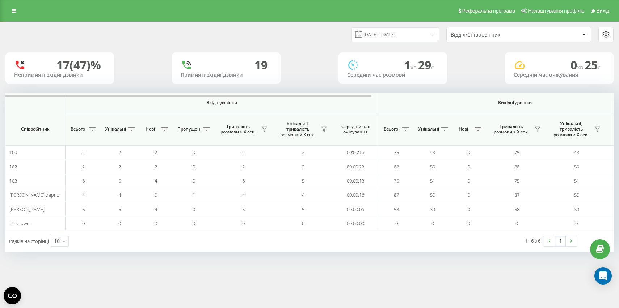 The height and width of the screenshot is (308, 619). Describe the element at coordinates (13, 152) in the screenshot. I see `span: 100` at that location.